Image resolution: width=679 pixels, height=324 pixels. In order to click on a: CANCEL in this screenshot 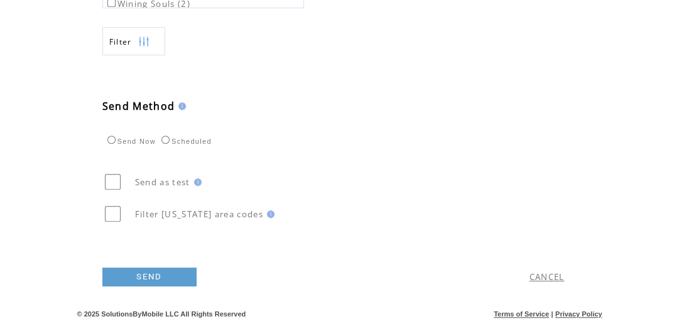, I will do `click(547, 277)`.